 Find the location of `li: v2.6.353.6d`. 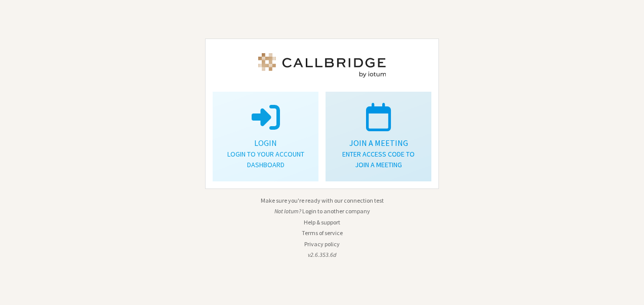

li: v2.6.353.6d is located at coordinates (322, 254).